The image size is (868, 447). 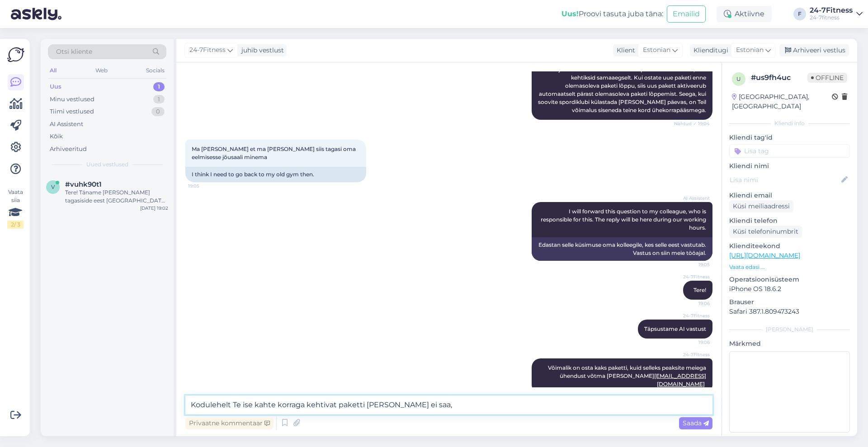 I want to click on span: Tere!, so click(x=700, y=290).